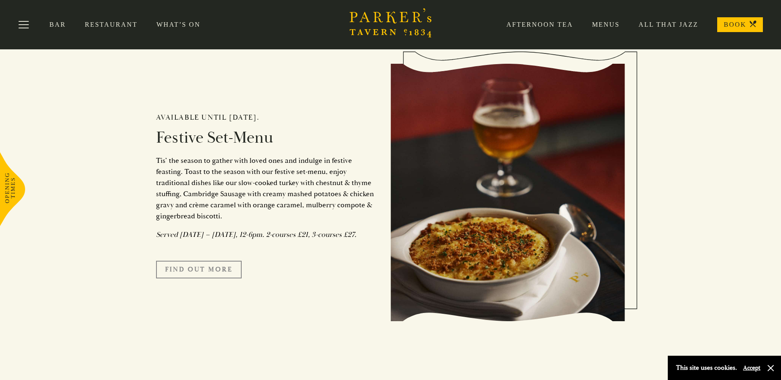  I want to click on h2: Festive Set-Menu, so click(267, 138).